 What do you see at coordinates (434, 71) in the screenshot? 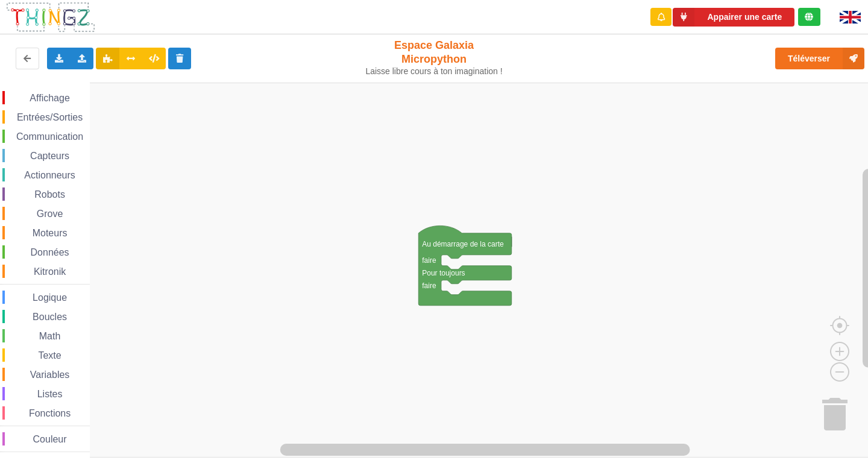
I see `div: Laisse libre cours à ton imagination !` at bounding box center [434, 71].